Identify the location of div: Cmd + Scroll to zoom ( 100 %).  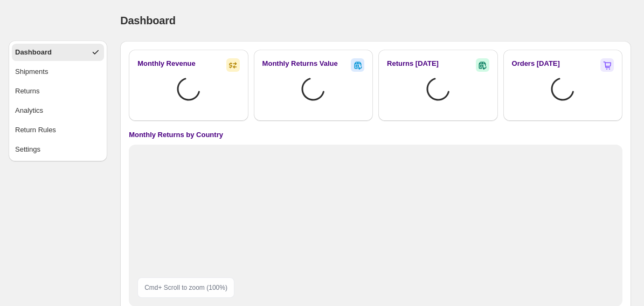
(186, 288).